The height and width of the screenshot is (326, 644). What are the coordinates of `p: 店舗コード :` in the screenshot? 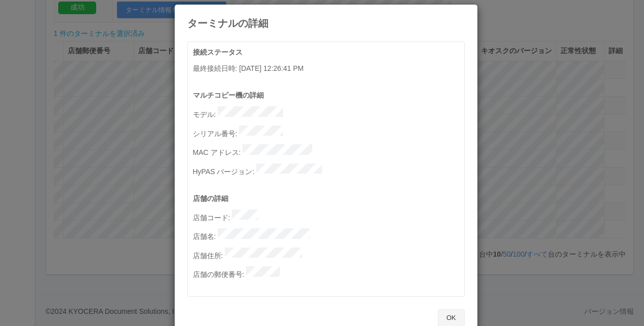 It's located at (329, 216).